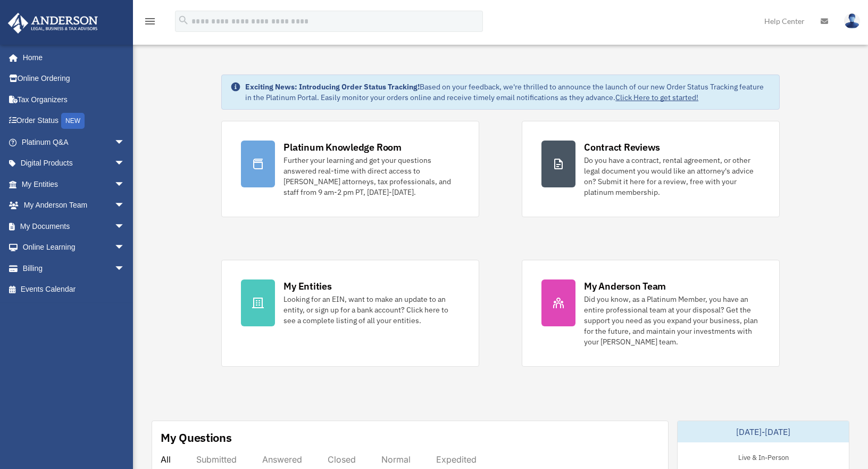 The width and height of the screenshot is (868, 469). I want to click on a: Platinum Q&Aarrow_drop_down, so click(74, 142).